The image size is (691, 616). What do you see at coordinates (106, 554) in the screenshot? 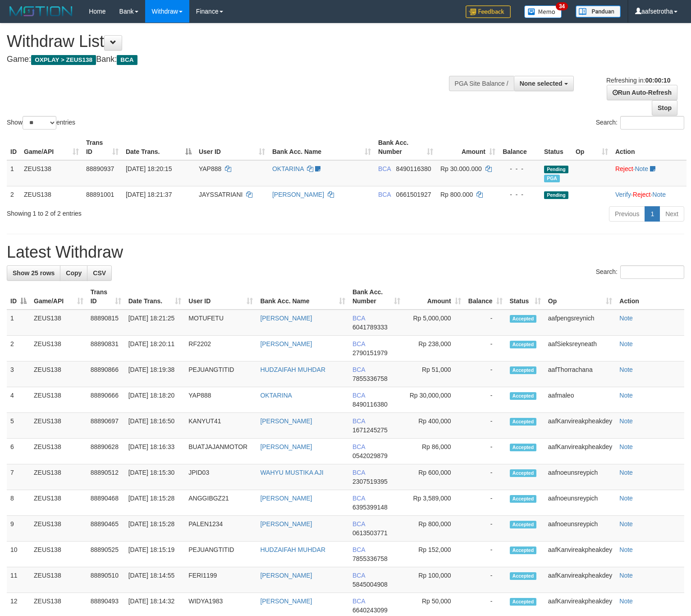
I see `td: 88890525` at bounding box center [106, 554].